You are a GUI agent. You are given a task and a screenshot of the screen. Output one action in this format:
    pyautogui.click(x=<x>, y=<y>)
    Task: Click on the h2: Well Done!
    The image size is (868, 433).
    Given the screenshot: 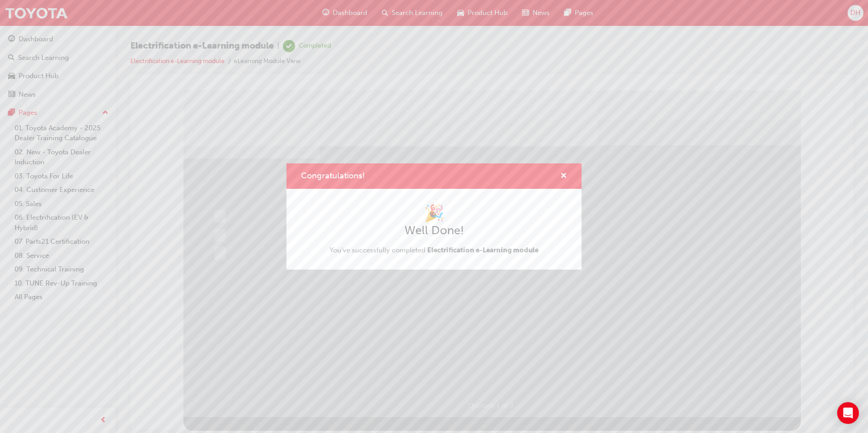 What is the action you would take?
    pyautogui.click(x=434, y=230)
    